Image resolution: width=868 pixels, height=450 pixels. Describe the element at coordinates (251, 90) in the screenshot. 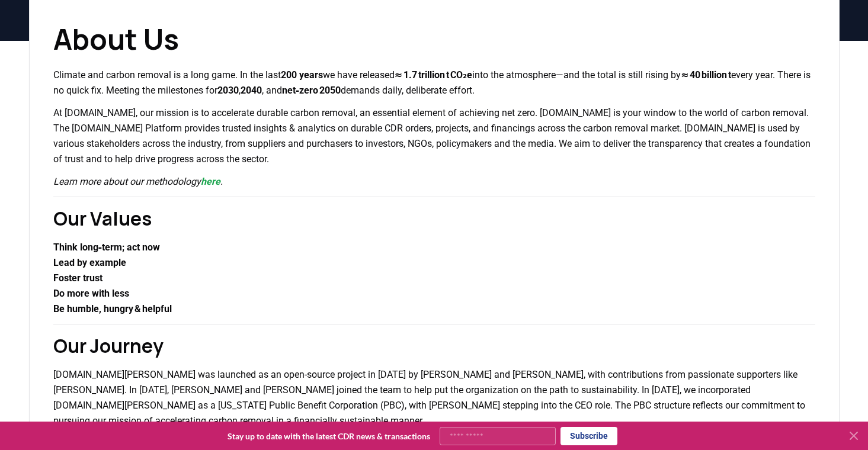

I see `strong: 2040` at that location.